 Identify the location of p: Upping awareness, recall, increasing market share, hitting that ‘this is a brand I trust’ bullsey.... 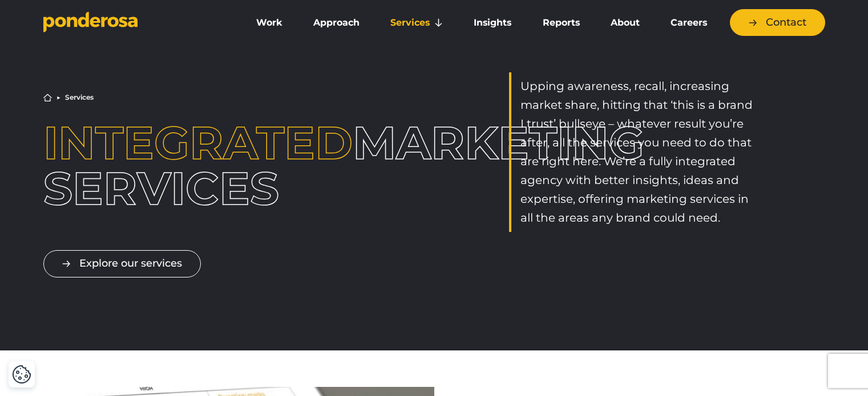
(639, 152).